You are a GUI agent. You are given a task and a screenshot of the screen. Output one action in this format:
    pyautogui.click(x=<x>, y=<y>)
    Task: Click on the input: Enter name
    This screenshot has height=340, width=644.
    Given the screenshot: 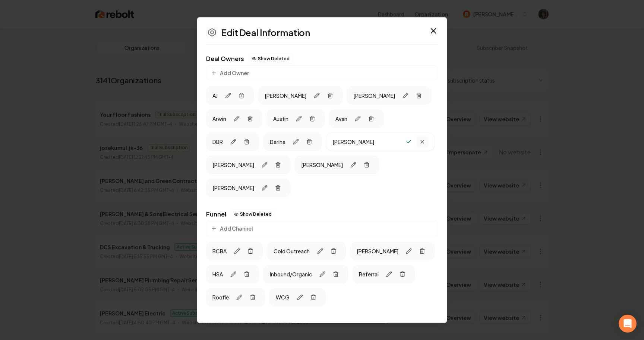 What is the action you would take?
    pyautogui.click(x=365, y=141)
    